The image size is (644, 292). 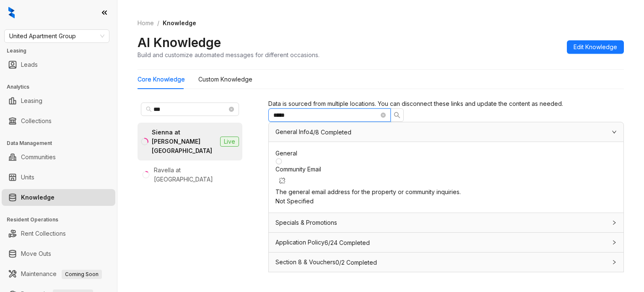 I want to click on div: Not Specified, so click(x=446, y=201).